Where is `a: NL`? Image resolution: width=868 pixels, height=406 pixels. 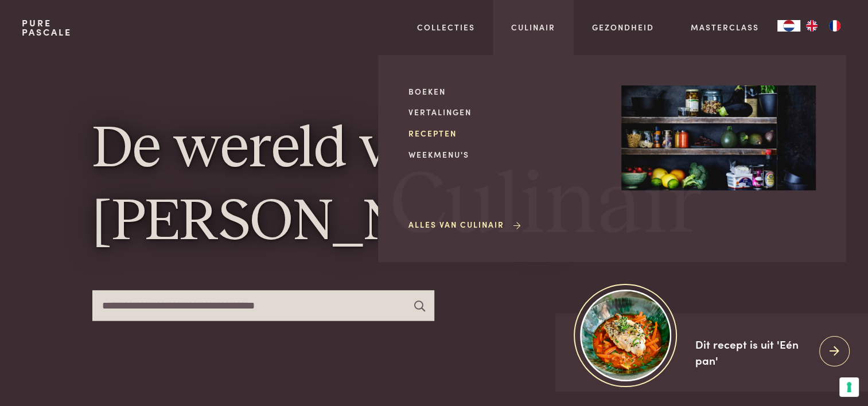 a: NL is located at coordinates (789, 26).